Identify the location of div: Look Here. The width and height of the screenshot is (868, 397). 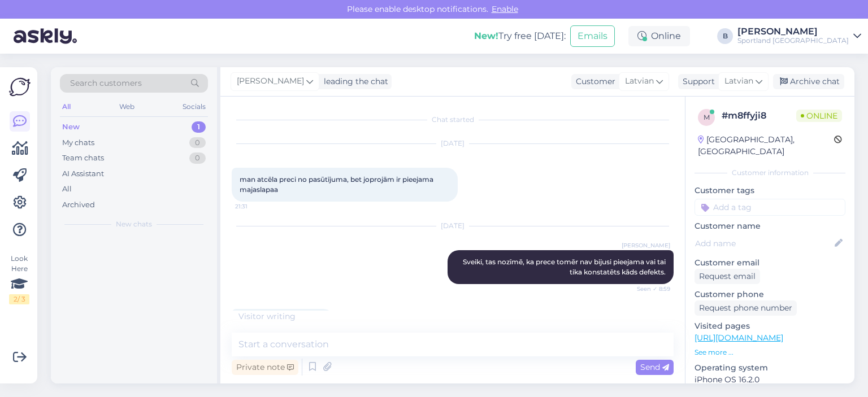
(19, 279).